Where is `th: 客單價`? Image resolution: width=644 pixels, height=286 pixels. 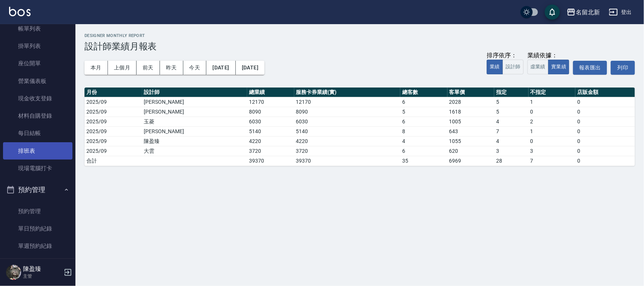
th: 客單價 is located at coordinates (471, 93).